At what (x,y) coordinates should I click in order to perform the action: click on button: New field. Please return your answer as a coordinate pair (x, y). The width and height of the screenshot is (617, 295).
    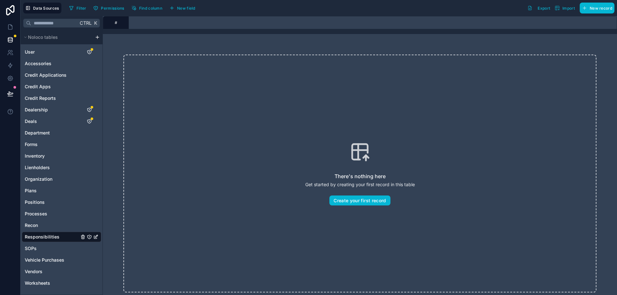
    Looking at the image, I should click on (182, 8).